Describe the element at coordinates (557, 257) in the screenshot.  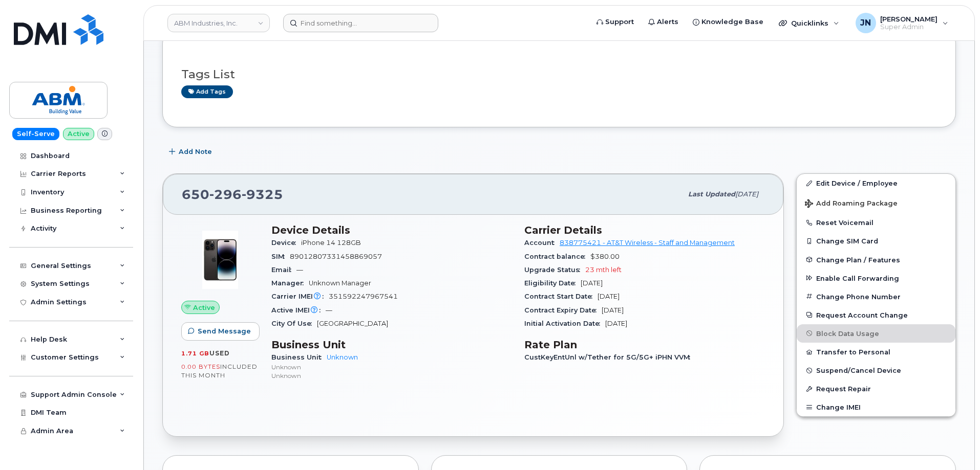
I see `span: Contract balance` at that location.